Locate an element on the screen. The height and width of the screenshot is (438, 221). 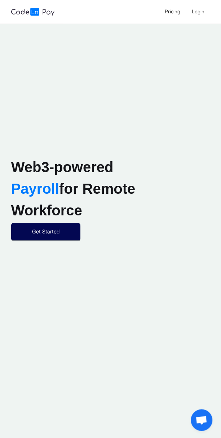
button: Get Started is located at coordinates (46, 231).